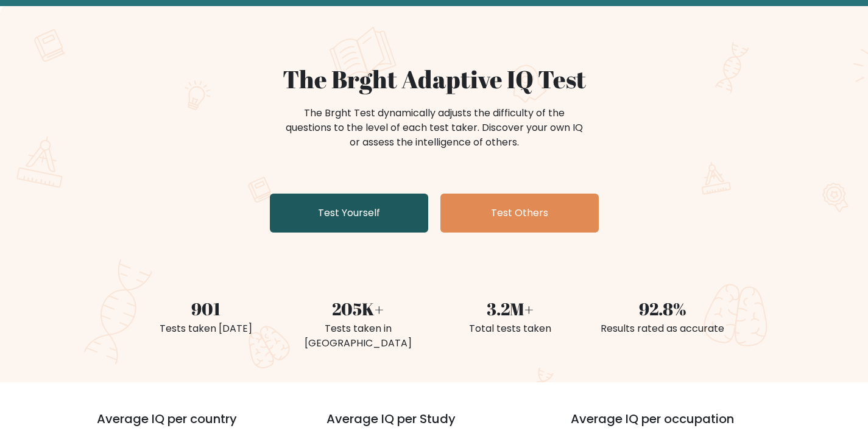 The width and height of the screenshot is (868, 445). I want to click on h3: Average IQ per occupation, so click(678, 426).